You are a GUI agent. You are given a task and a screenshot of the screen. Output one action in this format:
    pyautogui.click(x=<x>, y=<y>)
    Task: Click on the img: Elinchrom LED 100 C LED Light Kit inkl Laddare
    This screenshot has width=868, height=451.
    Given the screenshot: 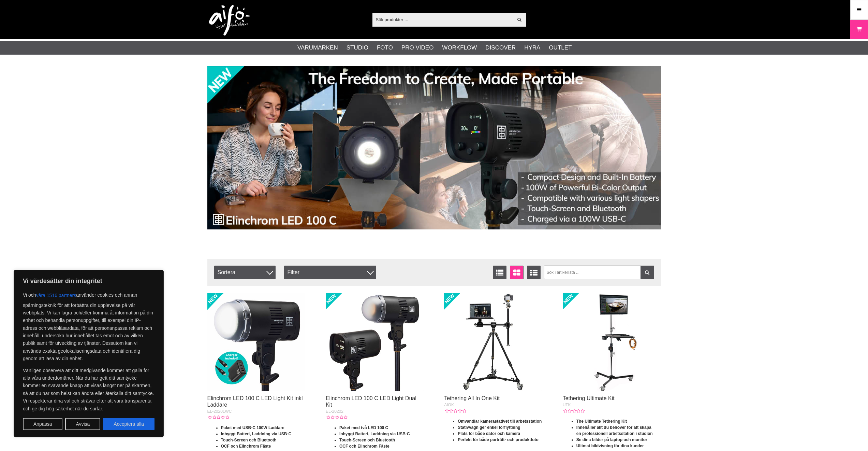 What is the action you would take?
    pyautogui.click(x=257, y=342)
    